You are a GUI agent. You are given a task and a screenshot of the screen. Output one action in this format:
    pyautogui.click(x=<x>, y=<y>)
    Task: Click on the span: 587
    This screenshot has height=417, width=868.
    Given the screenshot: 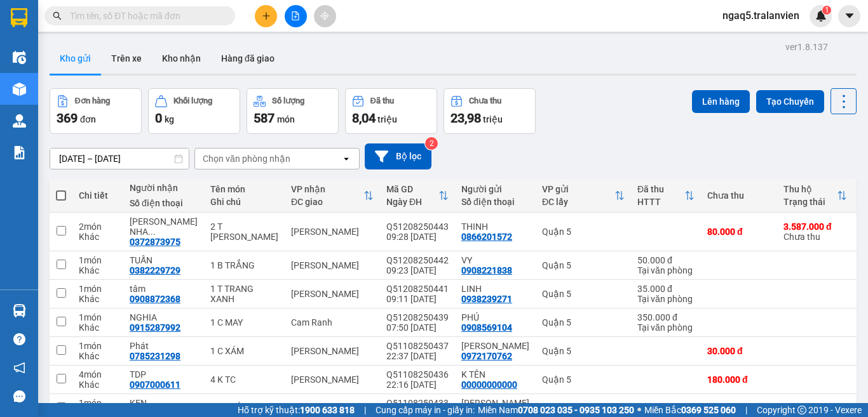 What is the action you would take?
    pyautogui.click(x=264, y=118)
    